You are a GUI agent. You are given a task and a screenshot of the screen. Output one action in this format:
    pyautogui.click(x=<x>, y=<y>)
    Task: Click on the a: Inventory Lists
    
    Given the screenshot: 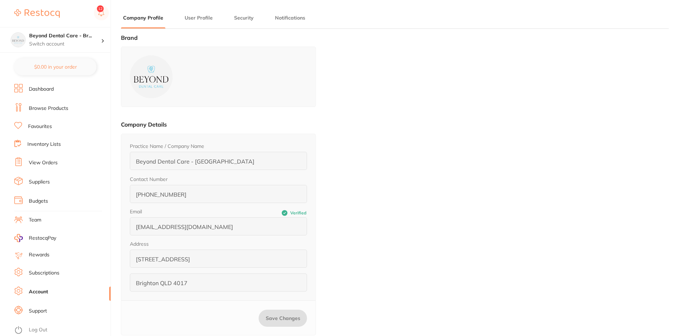 What is the action you would take?
    pyautogui.click(x=44, y=144)
    